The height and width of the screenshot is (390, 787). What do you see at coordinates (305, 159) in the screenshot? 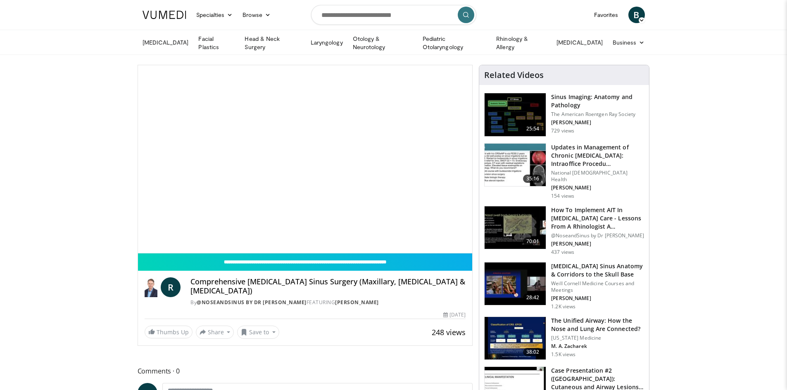
I see `video-js: Video Player` at bounding box center [305, 159].